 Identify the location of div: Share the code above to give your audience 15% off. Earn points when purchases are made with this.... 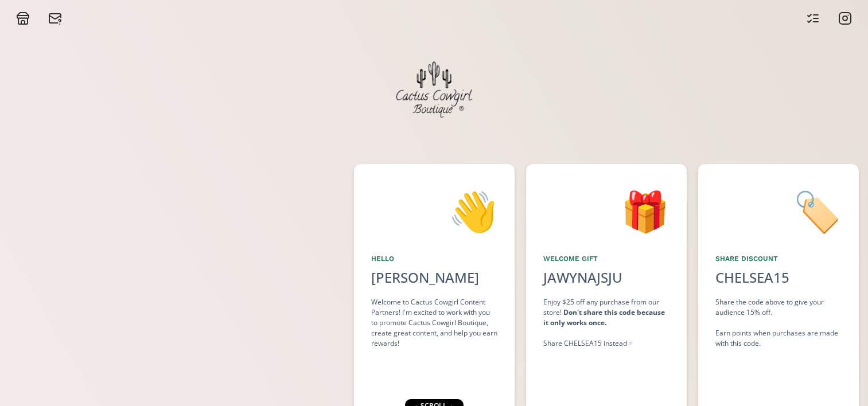
(778, 323).